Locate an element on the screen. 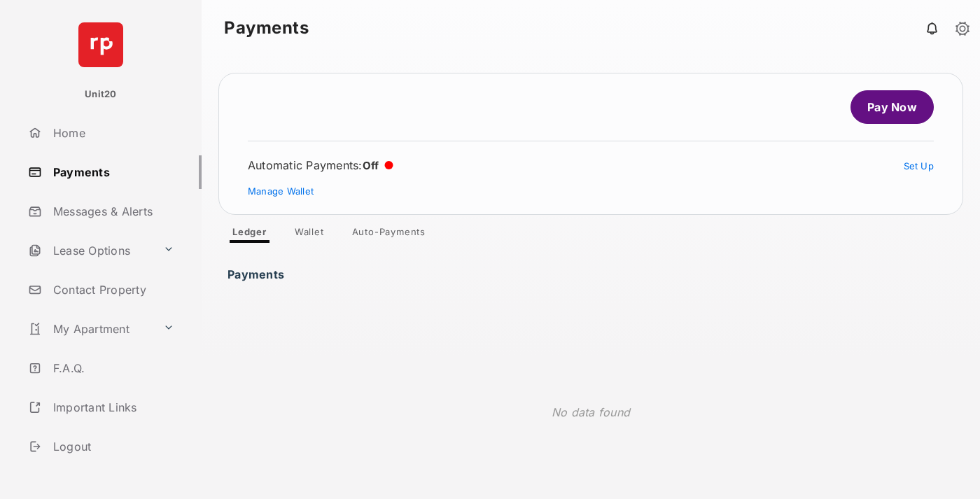 Image resolution: width=980 pixels, height=499 pixels. a: Ledger is located at coordinates (249, 234).